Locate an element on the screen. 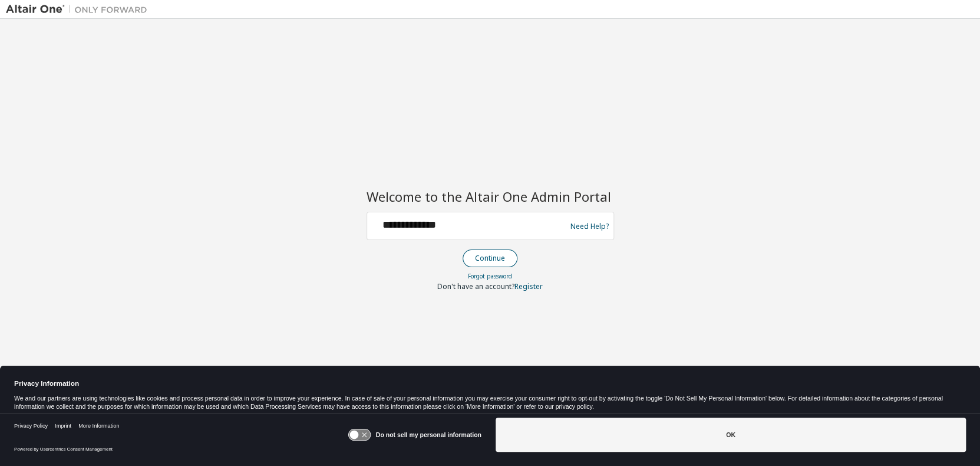 The width and height of the screenshot is (980, 466). a: Forgot password is located at coordinates (490, 275).